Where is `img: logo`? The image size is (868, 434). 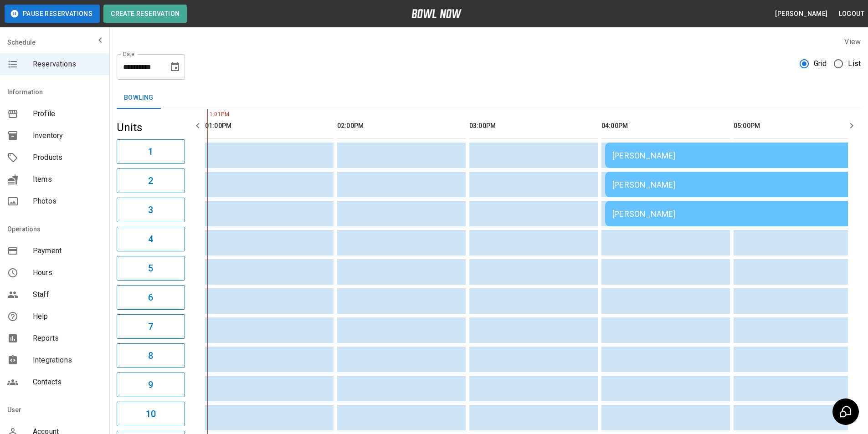 img: logo is located at coordinates (437, 14).